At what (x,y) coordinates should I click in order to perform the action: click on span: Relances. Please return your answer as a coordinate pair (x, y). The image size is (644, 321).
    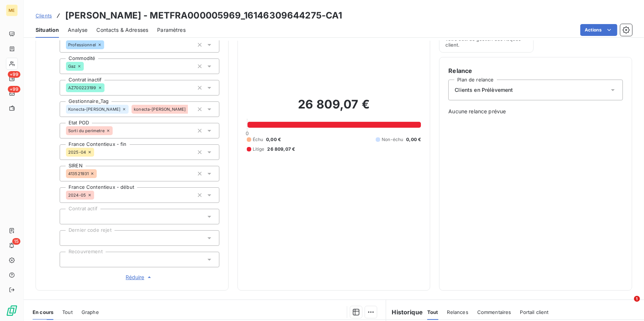
    Looking at the image, I should click on (458, 312).